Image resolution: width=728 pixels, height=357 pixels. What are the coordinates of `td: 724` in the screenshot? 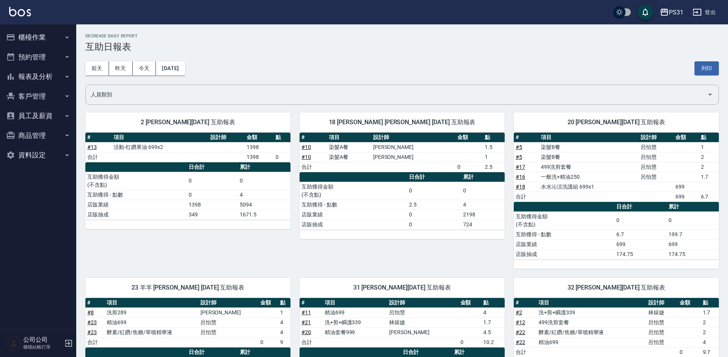 It's located at (483, 225).